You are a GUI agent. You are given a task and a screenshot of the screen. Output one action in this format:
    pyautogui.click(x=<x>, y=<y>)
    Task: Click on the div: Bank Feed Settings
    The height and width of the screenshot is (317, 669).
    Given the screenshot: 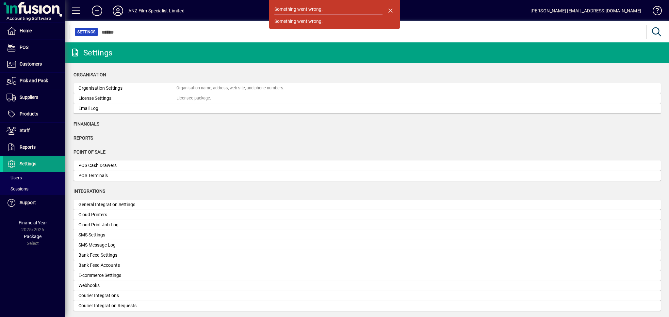 What is the action you would take?
    pyautogui.click(x=127, y=255)
    